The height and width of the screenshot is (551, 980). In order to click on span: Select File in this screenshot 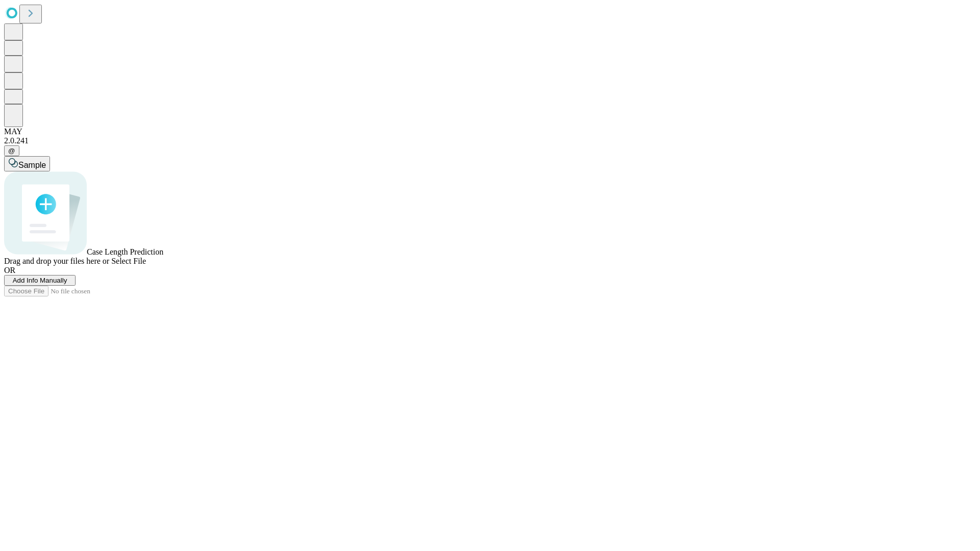, I will do `click(129, 261)`.